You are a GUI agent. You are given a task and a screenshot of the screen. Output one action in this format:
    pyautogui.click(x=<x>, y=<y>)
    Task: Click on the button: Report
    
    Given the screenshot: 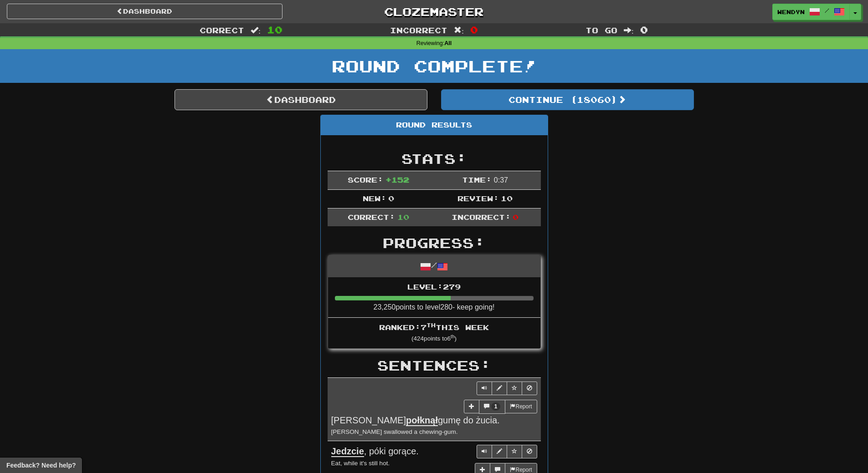 What is the action you would take?
    pyautogui.click(x=521, y=407)
    